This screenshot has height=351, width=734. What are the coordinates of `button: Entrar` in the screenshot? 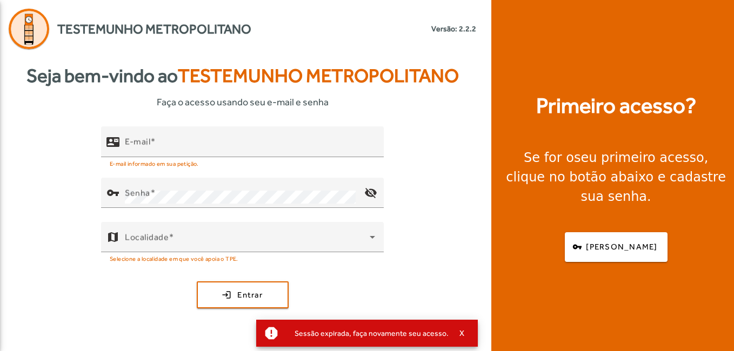 It's located at (243, 295).